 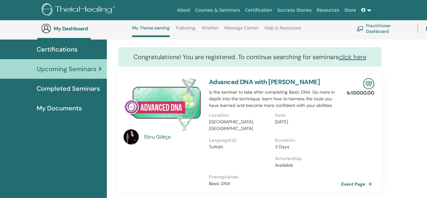 I want to click on h3: My Dashboard, so click(x=85, y=28).